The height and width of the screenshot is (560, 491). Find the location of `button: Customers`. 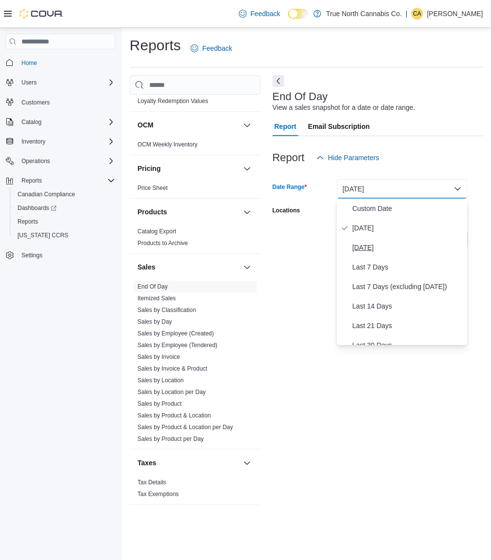

button: Customers is located at coordinates (61, 102).